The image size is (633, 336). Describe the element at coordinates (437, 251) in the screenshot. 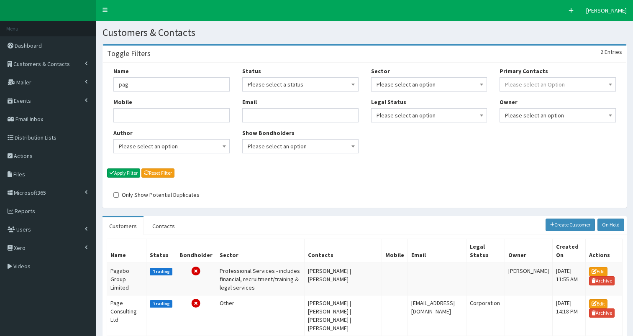

I see `th: Email` at that location.